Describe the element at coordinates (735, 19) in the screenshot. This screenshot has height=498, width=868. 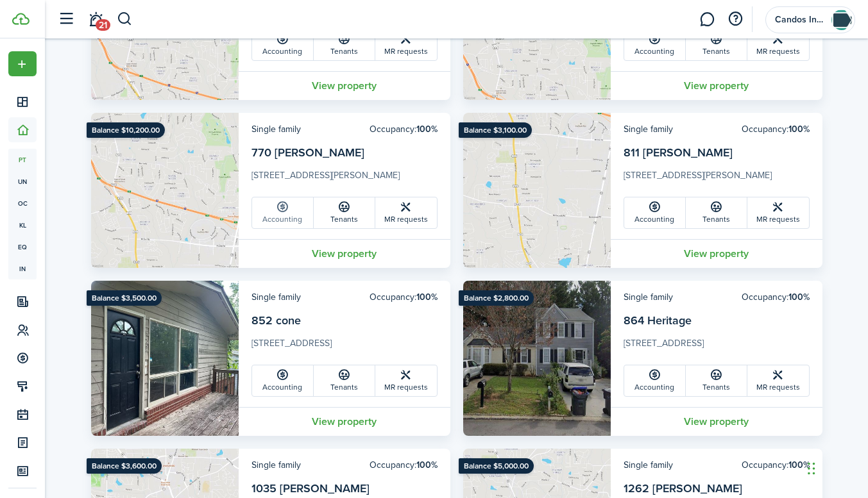
I see `button: Open resource center` at that location.